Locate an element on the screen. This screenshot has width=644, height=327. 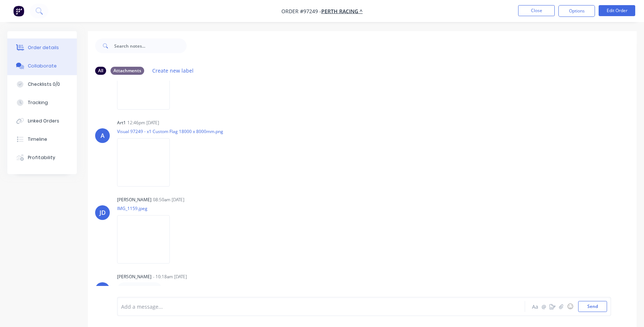
div: Tracking is located at coordinates (38, 102).